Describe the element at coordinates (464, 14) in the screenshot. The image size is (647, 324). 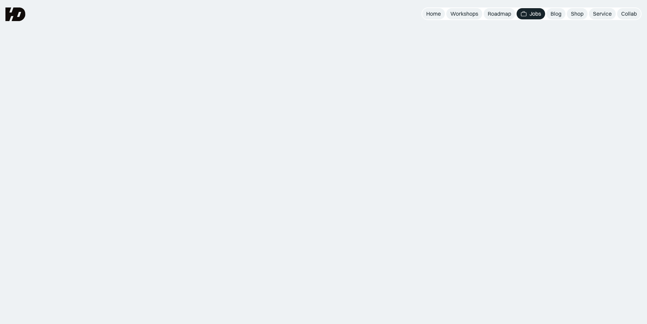
I see `div: Workshops` at that location.